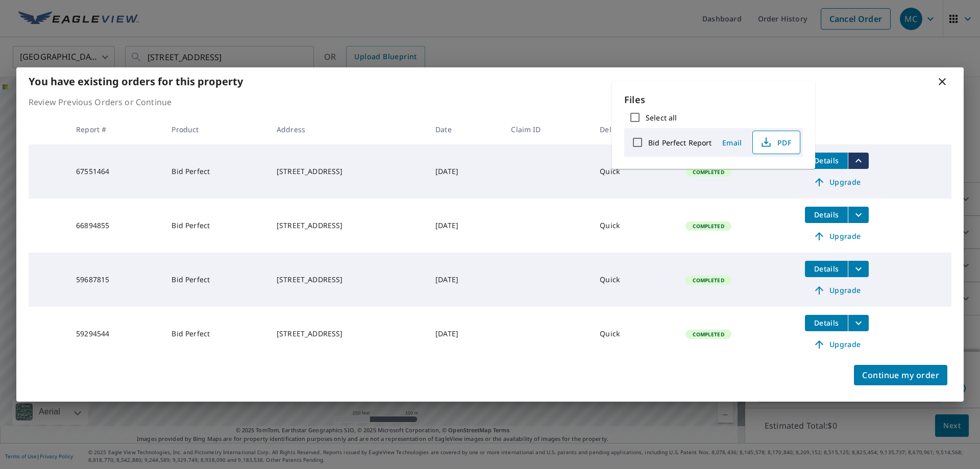 The image size is (980, 469). What do you see at coordinates (347, 129) in the screenshot?
I see `th: Address` at bounding box center [347, 129].